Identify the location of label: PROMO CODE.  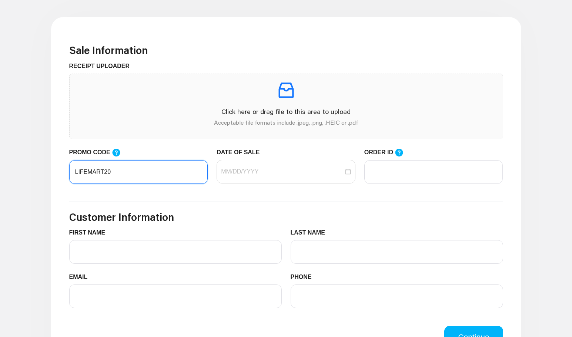
(98, 152).